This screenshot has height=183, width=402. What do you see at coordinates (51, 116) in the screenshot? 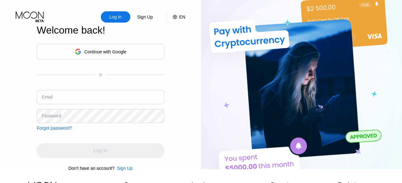
I see `div: Password` at bounding box center [51, 116].